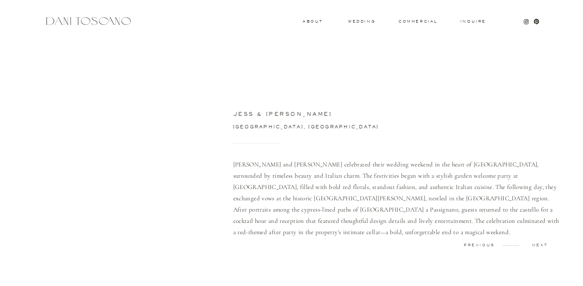 The width and height of the screenshot is (583, 286). Describe the element at coordinates (418, 21) in the screenshot. I see `h3: commercial` at that location.